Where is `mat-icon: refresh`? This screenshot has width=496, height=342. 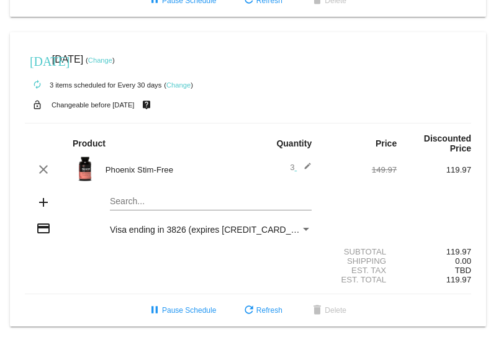
mat-icon: refresh is located at coordinates (249, 311).